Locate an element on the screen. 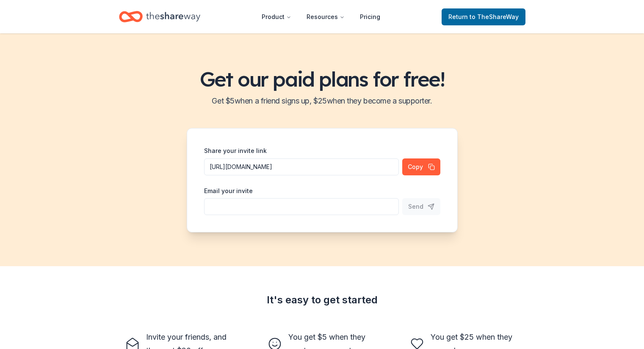 The image size is (644, 349). a: Returnto TheShareWay is located at coordinates (483, 17).